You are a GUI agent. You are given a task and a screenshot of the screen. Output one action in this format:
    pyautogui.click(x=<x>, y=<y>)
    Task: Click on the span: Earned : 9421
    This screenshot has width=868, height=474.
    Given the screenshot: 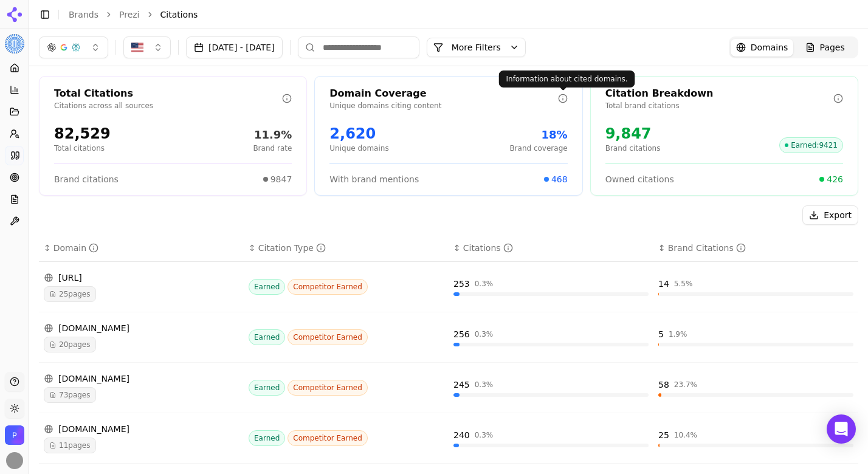 What is the action you would take?
    pyautogui.click(x=811, y=145)
    